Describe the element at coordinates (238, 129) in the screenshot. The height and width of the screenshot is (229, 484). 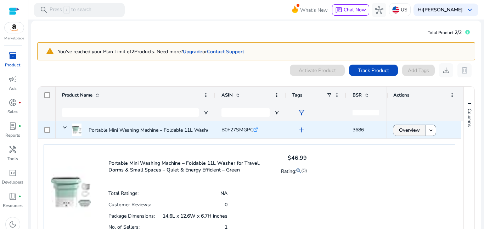
I see `span: B0F27SMGPC` at that location.